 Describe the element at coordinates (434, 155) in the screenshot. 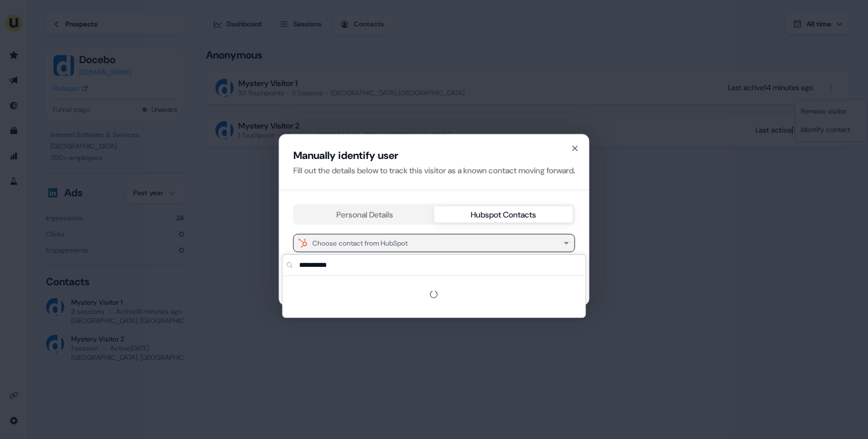

I see `div: Manually identify user` at that location.